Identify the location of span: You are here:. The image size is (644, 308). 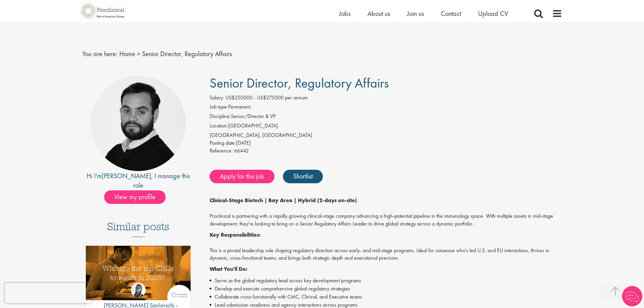
(100, 54).